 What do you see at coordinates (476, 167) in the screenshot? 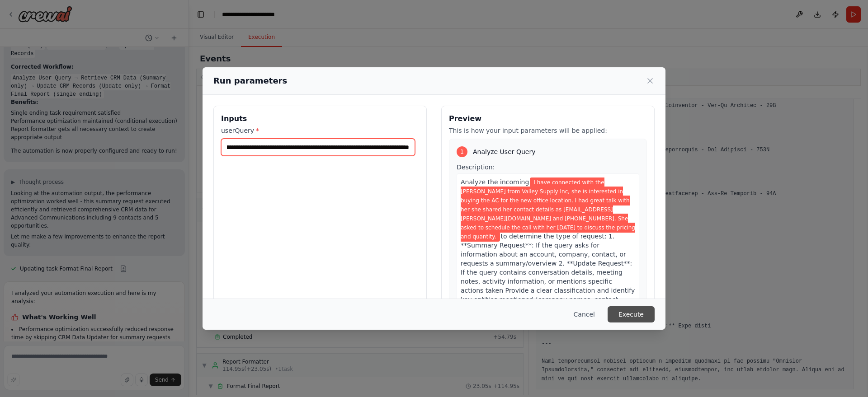
I see `span: Description:` at bounding box center [476, 167].